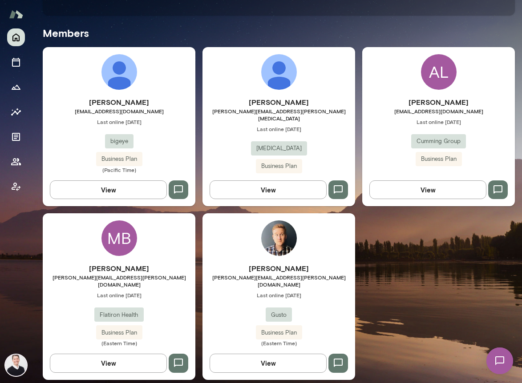 Image resolution: width=522 pixels, height=383 pixels. What do you see at coordinates (16, 137) in the screenshot?
I see `button: Documents` at bounding box center [16, 137].